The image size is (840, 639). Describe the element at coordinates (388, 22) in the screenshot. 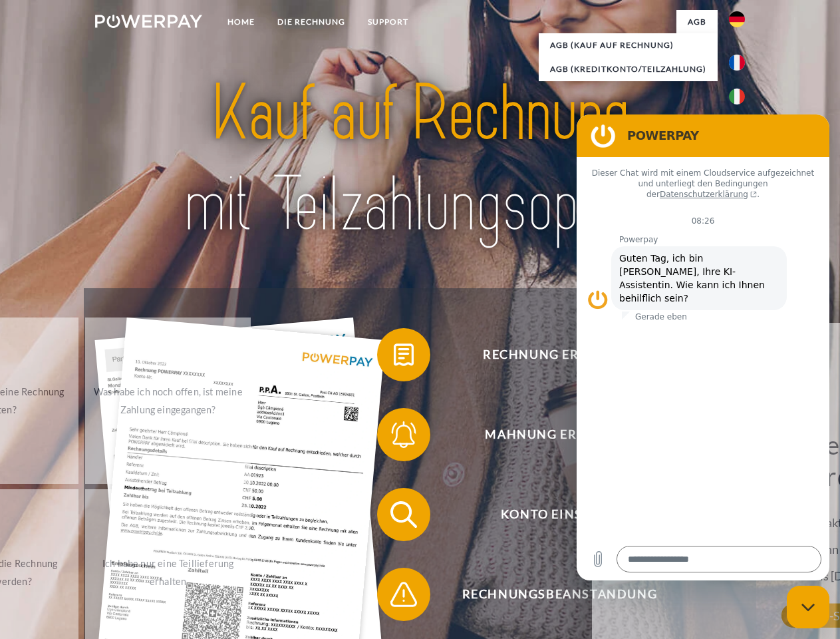

I see `a: SUPPORT` at that location.